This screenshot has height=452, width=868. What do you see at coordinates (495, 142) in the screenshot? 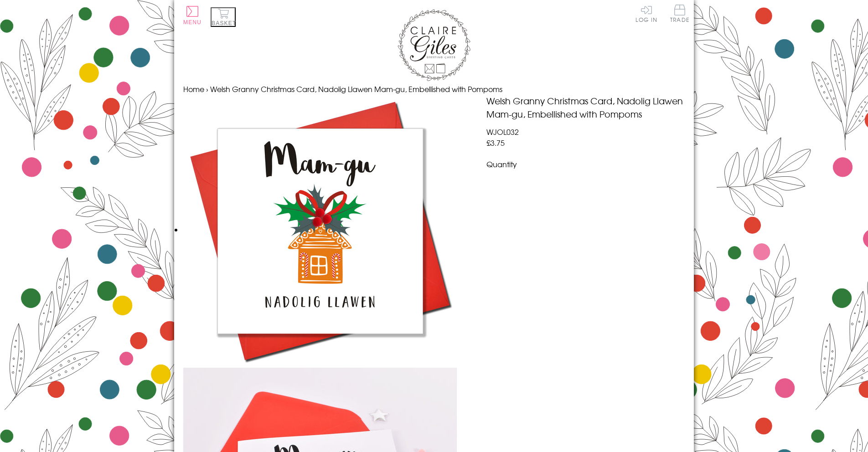
I see `span: £3.75` at bounding box center [495, 142].